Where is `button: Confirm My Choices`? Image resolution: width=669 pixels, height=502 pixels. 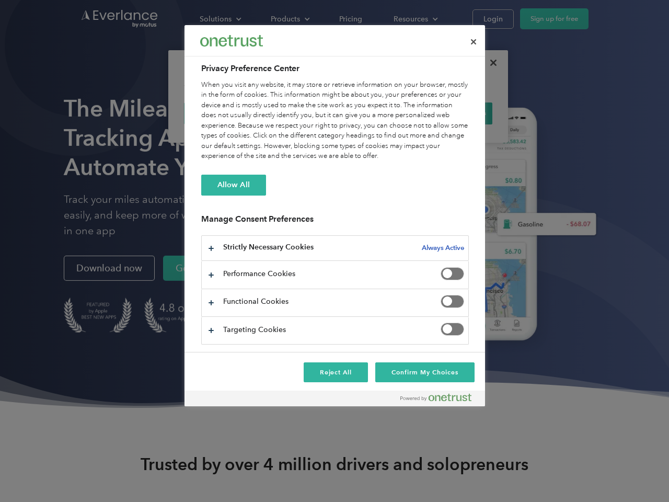 button: Confirm My Choices is located at coordinates (424, 372).